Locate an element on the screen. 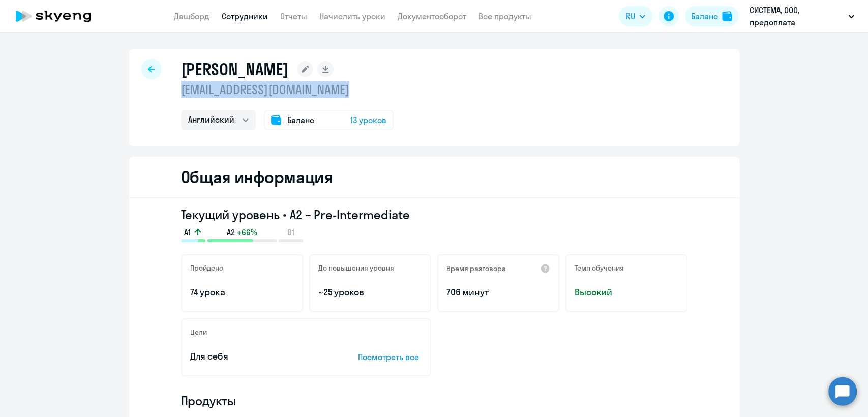  span: Высокий is located at coordinates (627, 292).